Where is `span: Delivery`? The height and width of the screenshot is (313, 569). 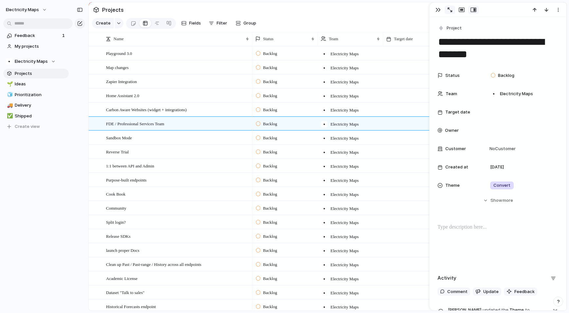
span: Delivery is located at coordinates (41, 105).